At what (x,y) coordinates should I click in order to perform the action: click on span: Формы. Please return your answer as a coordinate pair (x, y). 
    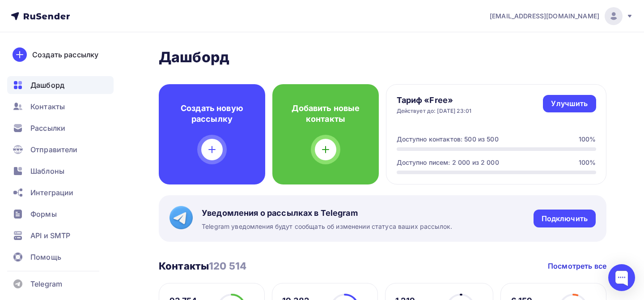
    Looking at the image, I should click on (43, 214).